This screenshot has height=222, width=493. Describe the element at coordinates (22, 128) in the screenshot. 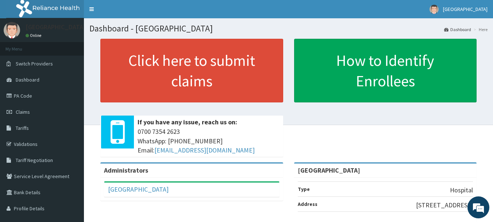

I see `span: Tariffs` at that location.